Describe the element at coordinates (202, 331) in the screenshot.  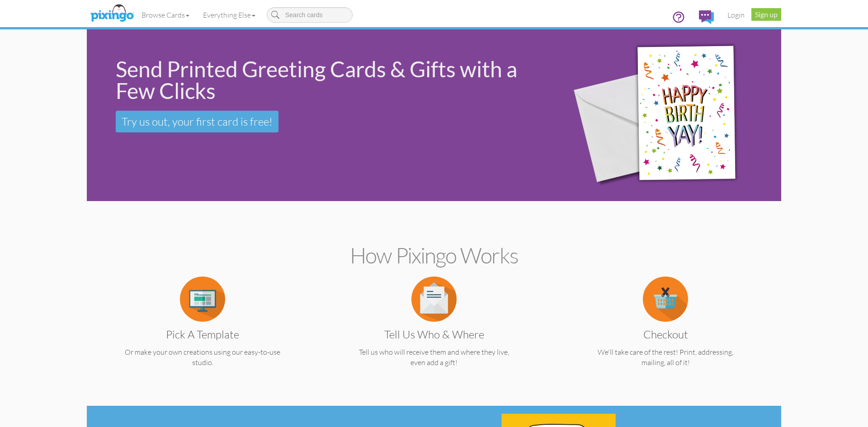
I see `a: Pick a Template Or make your own creations using our easy-to-use studio.` at that location.